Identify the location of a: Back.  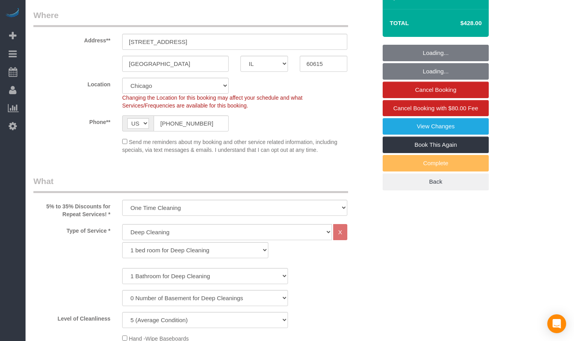
(436, 182).